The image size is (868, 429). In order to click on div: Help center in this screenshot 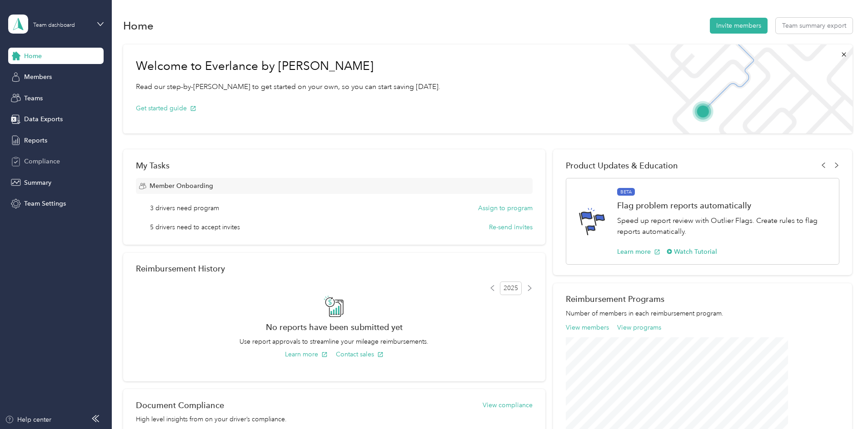, I will do `click(28, 420)`.